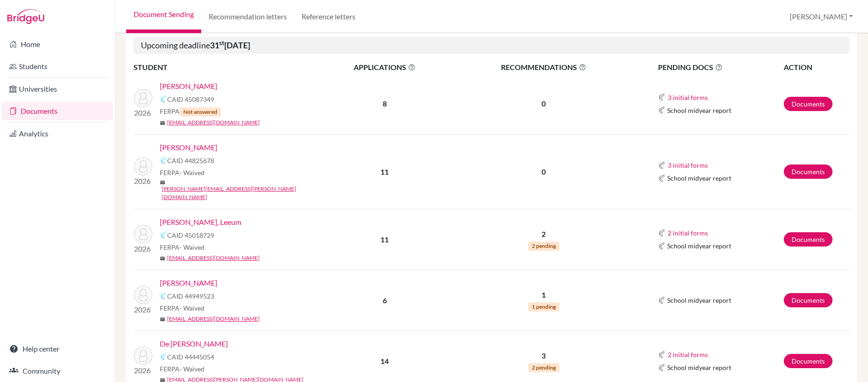  Describe the element at coordinates (222, 43) in the screenshot. I see `sup: st` at that location.